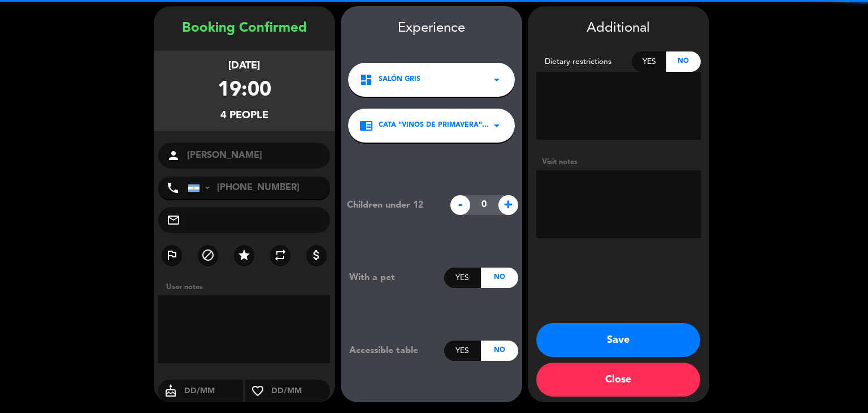  I want to click on i: star, so click(244, 255).